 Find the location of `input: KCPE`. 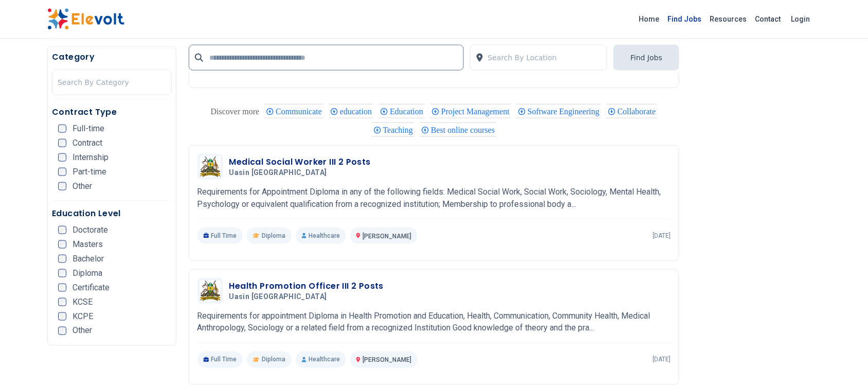

input: KCPE is located at coordinates (62, 317).